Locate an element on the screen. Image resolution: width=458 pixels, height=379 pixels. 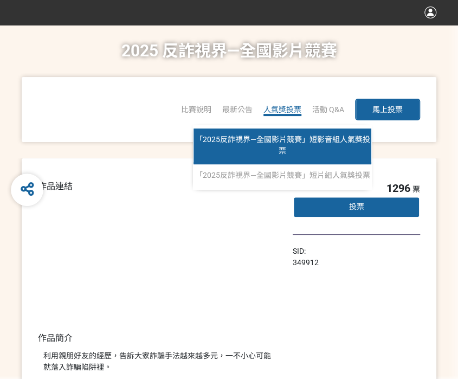
a: 活動 Q&A is located at coordinates (328, 110).